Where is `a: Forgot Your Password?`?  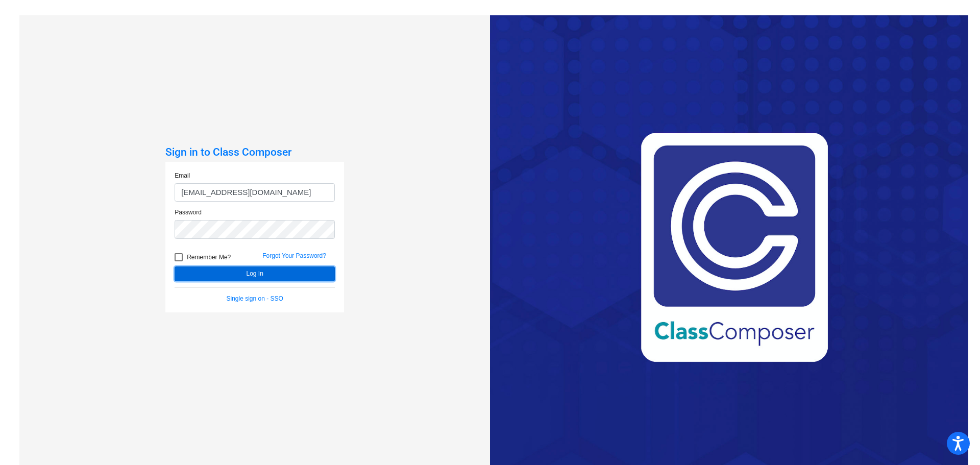 a: Forgot Your Password? is located at coordinates (294, 255).